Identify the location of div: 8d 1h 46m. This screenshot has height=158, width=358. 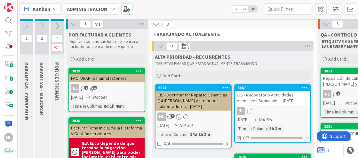
(114, 106).